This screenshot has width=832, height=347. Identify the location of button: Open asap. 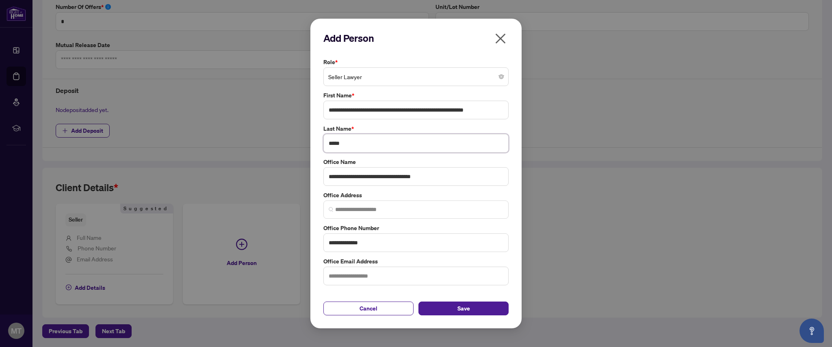
(812, 331).